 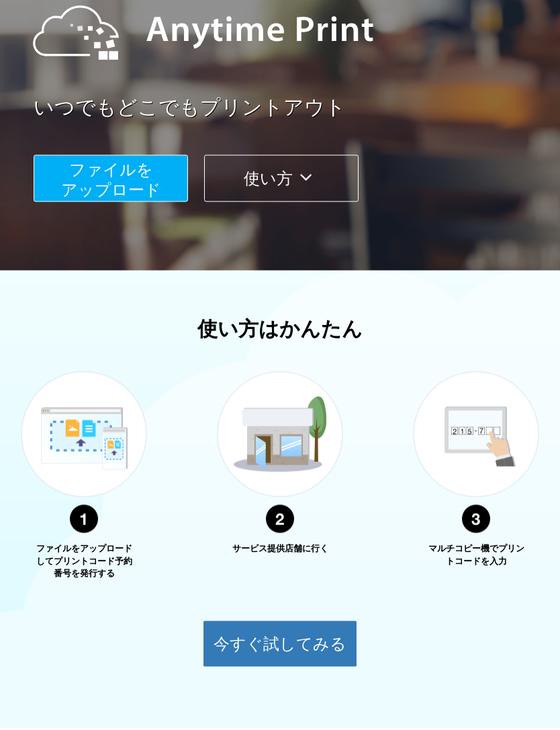 I want to click on button: ファイルを​​アップロード, so click(x=111, y=178).